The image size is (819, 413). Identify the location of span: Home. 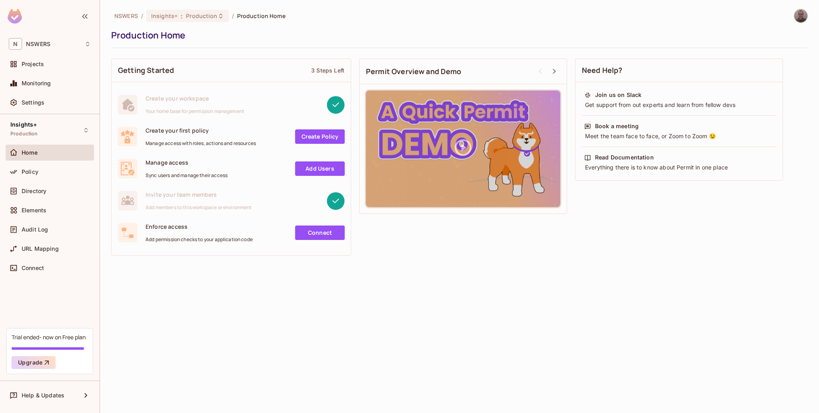
(30, 152).